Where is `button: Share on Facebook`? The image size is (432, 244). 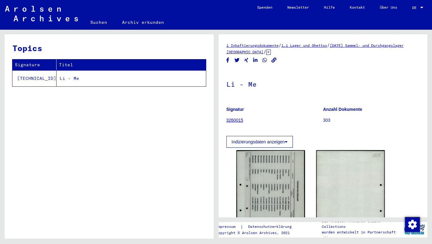
button: Share on Facebook is located at coordinates (227, 60).